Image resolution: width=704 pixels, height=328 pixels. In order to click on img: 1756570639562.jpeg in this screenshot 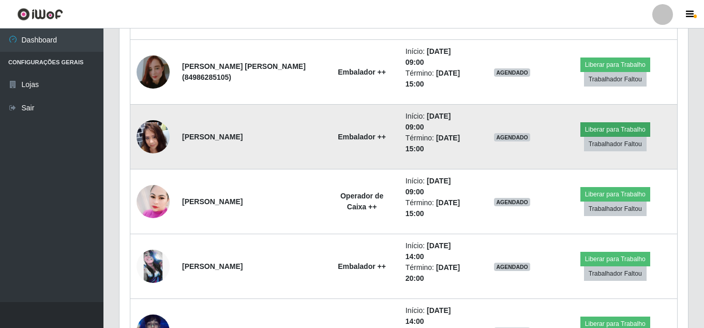, I will do `click(153, 72)`.